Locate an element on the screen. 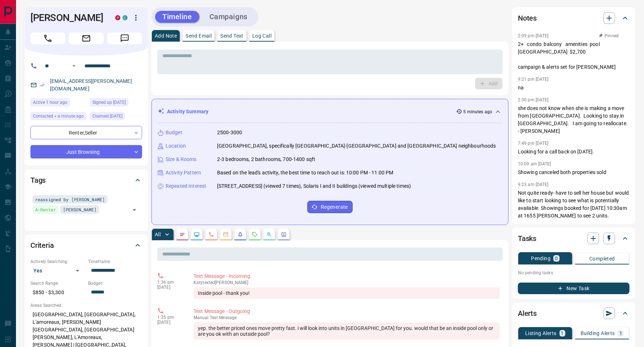  h2: Alerts is located at coordinates (528, 313).